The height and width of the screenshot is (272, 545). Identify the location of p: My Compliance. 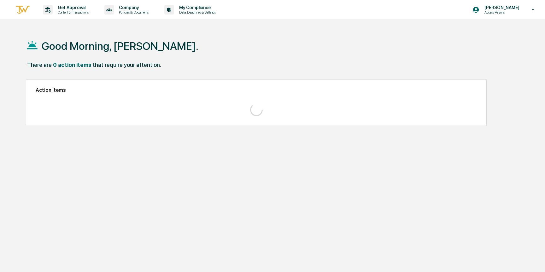
(197, 8).